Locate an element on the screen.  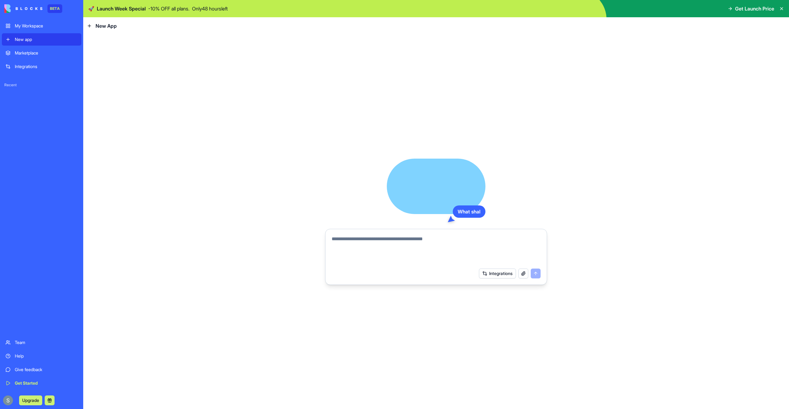
div: Get Started is located at coordinates (46, 383).